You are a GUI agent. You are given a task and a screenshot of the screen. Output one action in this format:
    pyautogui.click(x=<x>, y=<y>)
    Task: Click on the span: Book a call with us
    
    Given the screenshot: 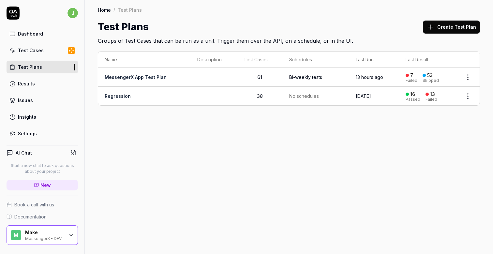 What is the action you would take?
    pyautogui.click(x=34, y=204)
    